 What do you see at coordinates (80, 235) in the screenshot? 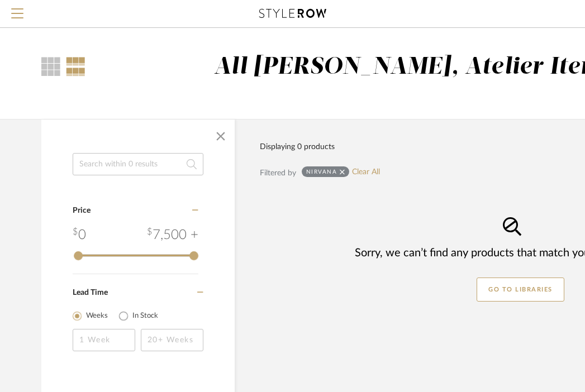
I see `div: 0` at bounding box center [80, 235].